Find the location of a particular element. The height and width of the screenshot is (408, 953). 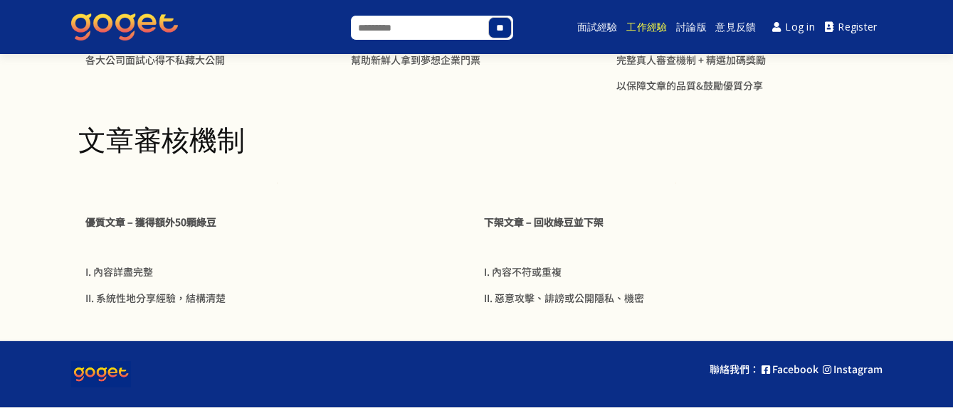

p: II. 惡意攻擊、誹謗或公開隱私、機密 is located at coordinates (676, 298).